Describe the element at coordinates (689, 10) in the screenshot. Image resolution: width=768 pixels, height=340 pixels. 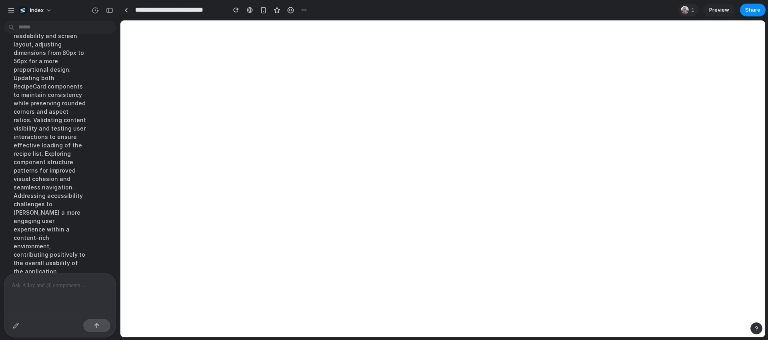
I see `div: 1` at that location.